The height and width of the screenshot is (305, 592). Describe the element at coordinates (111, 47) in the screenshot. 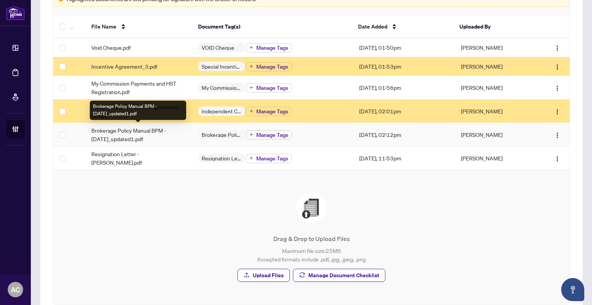

I see `span: Void Cheque.pdf` at that location.